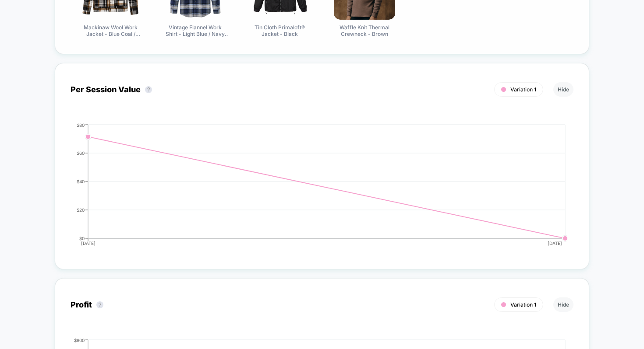 This screenshot has width=644, height=349. Describe the element at coordinates (313, 188) in the screenshot. I see `div: PER_SESSION_VALUE` at that location.